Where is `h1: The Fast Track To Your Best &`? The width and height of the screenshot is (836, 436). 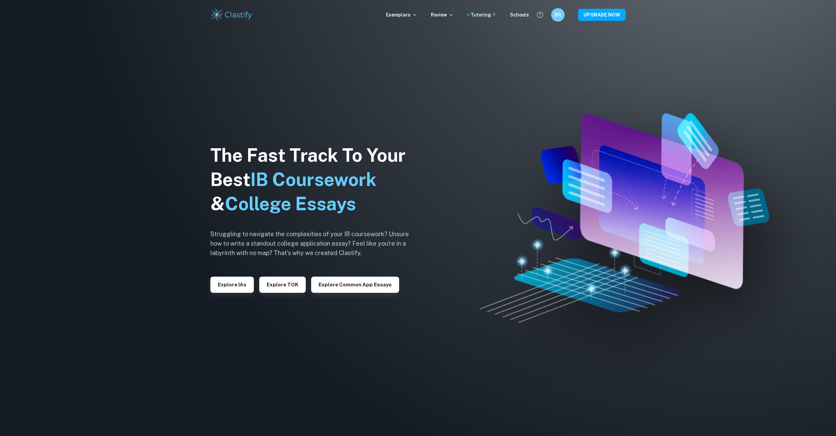
h1: The Fast Track To Your Best & is located at coordinates (315, 180).